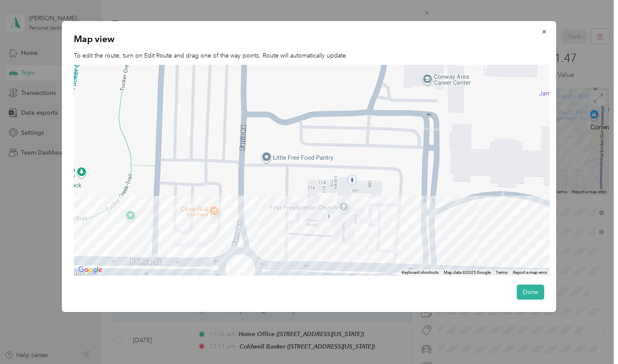 The width and height of the screenshot is (618, 364). Describe the element at coordinates (309, 39) in the screenshot. I see `p: Map view` at that location.